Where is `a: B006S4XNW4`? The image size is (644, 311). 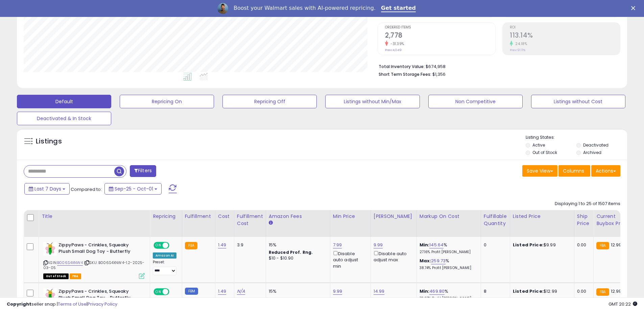 a: B006S4XNW4 is located at coordinates (70, 263).